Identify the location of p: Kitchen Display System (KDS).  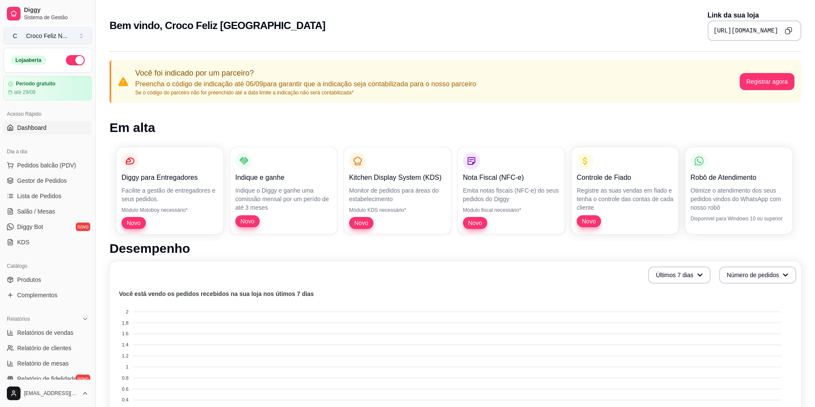
(397, 178).